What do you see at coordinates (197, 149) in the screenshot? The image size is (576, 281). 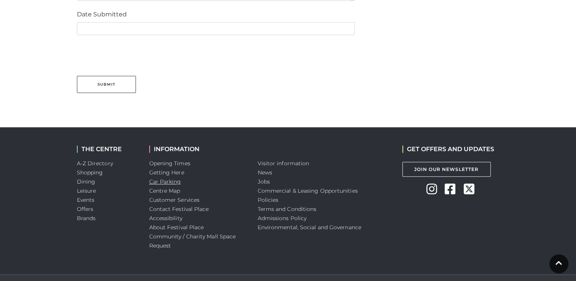 I see `h2: INFORMATION` at bounding box center [197, 149].